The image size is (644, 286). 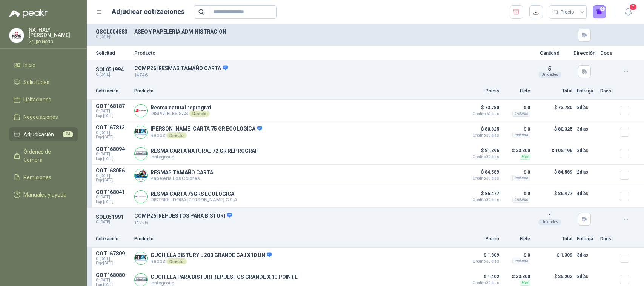 What do you see at coordinates (181, 114) in the screenshot?
I see `p: DISPAPELES SAS` at bounding box center [181, 114].